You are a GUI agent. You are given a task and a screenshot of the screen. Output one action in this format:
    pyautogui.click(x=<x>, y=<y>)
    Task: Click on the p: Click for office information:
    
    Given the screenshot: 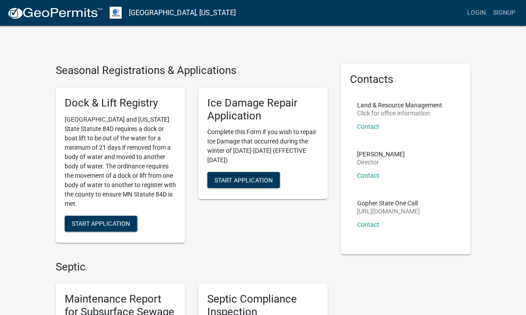 What is the action you would take?
    pyautogui.click(x=400, y=113)
    